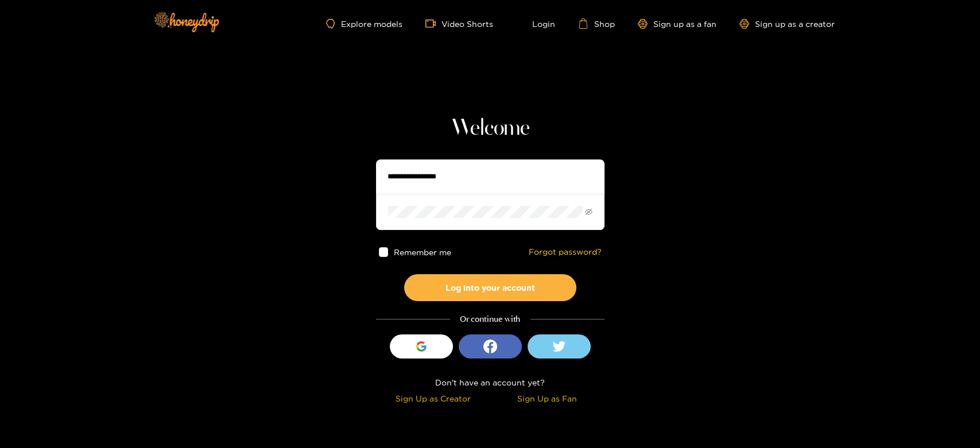  Describe the element at coordinates (490, 287) in the screenshot. I see `button: Log into your account` at that location.